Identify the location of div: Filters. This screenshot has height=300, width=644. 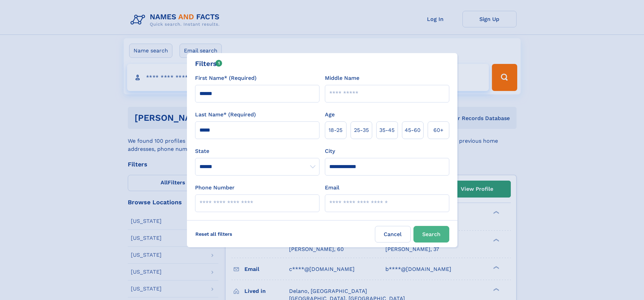
(209, 63).